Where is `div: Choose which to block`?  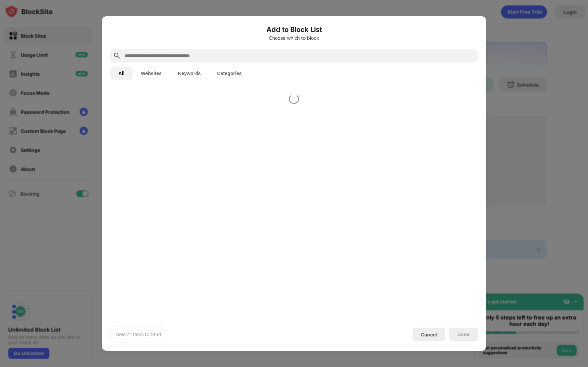
div: Choose which to block is located at coordinates (294, 38).